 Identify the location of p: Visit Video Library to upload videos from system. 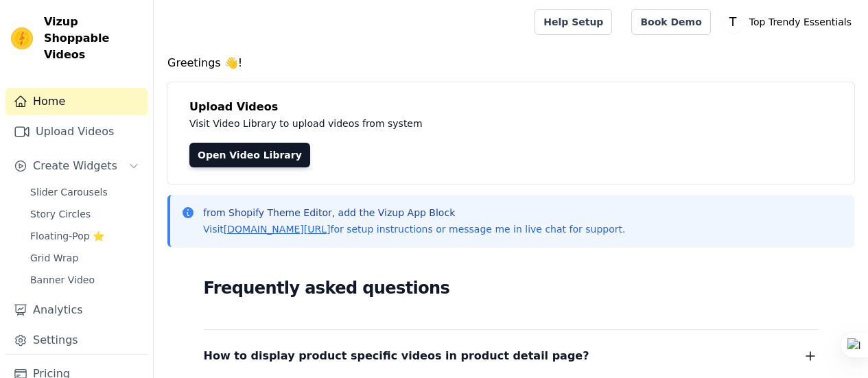
(497, 124).